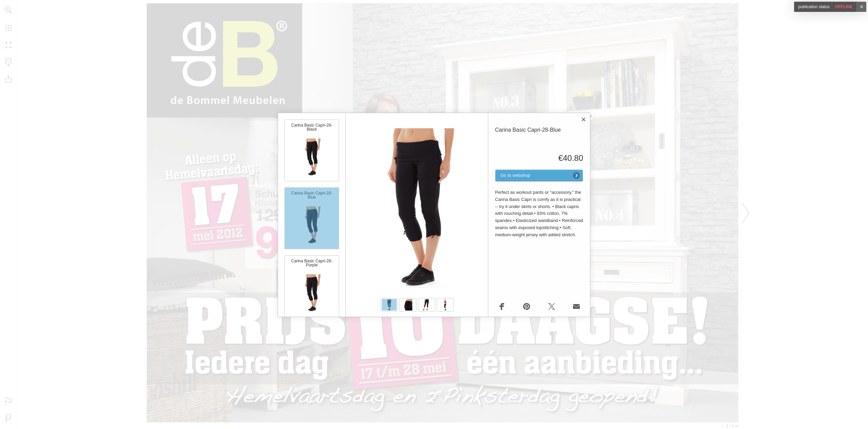  I want to click on li: Carina Basic Capri-28-Blue, so click(312, 218).